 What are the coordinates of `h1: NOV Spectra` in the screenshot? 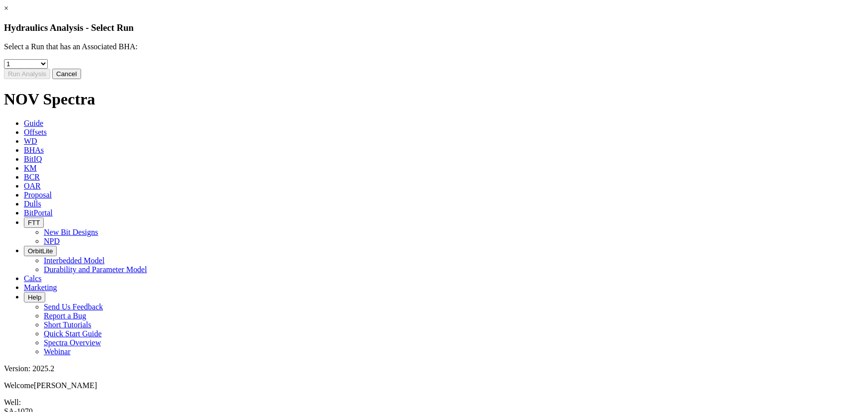 It's located at (434, 99).